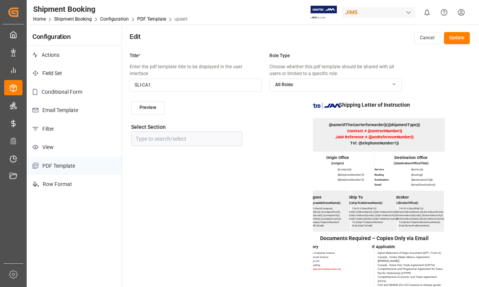  What do you see at coordinates (411, 158) in the screenshot?
I see `h2: Destination Office` at bounding box center [411, 158].